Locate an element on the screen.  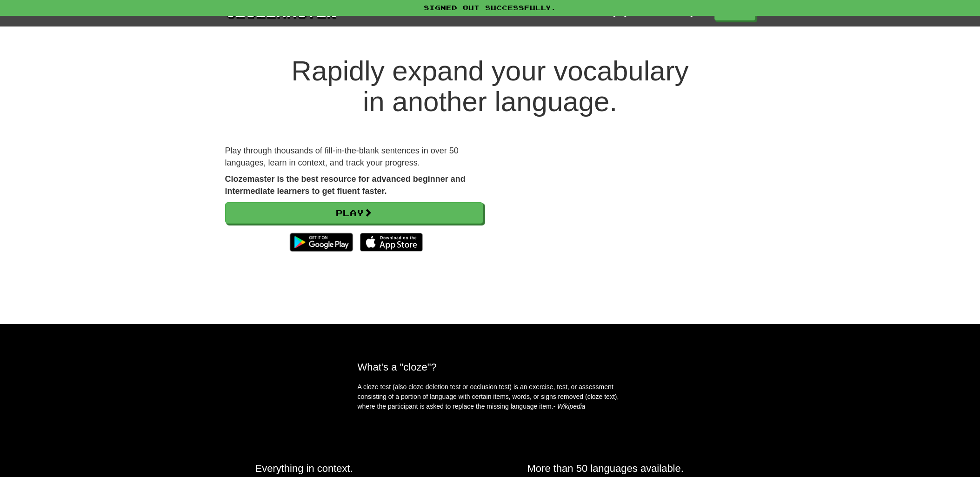
h2: Everything in context. is located at coordinates (354, 468).